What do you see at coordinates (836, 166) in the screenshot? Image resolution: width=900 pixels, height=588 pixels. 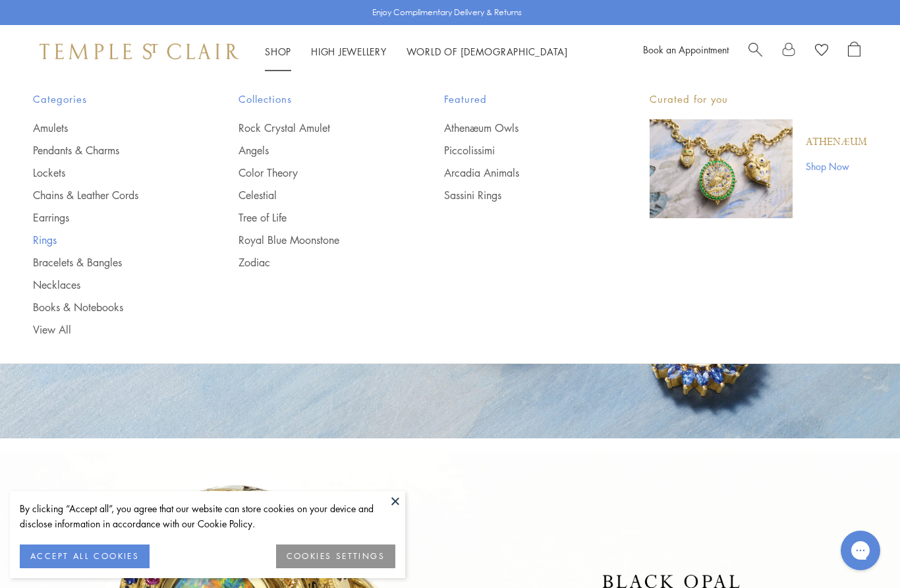 I see `a: Shop Now` at bounding box center [836, 166].